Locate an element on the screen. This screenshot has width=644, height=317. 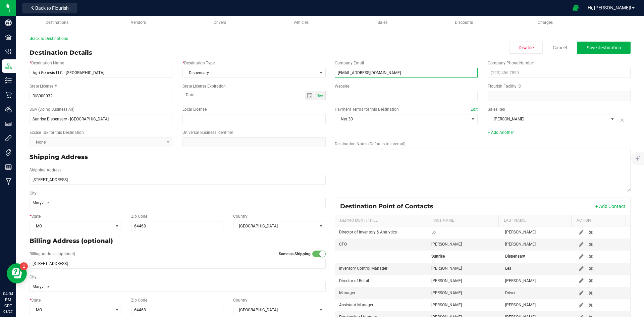
button: Disable is located at coordinates (526, 48).